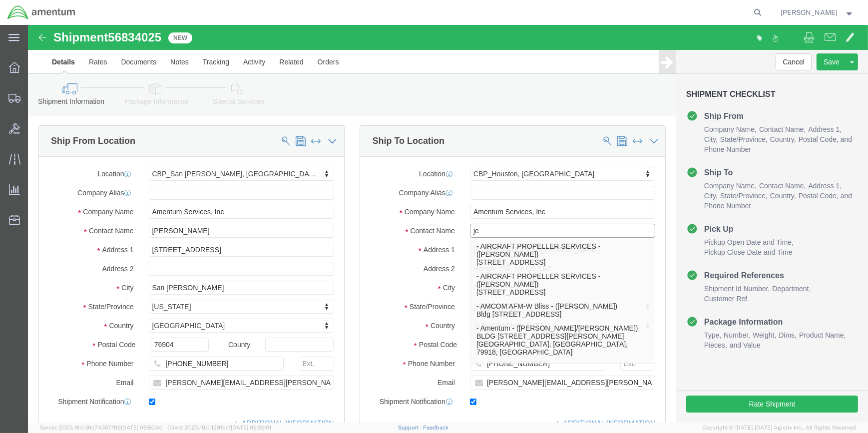 The height and width of the screenshot is (433, 868). Describe the element at coordinates (101, 427) in the screenshot. I see `span: Server: 2025.19.0-91c74307f99` at that location.